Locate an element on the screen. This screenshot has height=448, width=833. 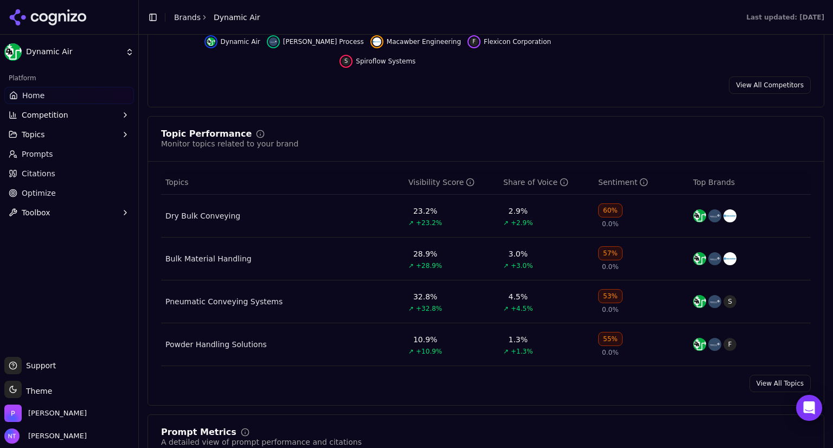
button: Hide flexicon corporation data is located at coordinates (509, 42).